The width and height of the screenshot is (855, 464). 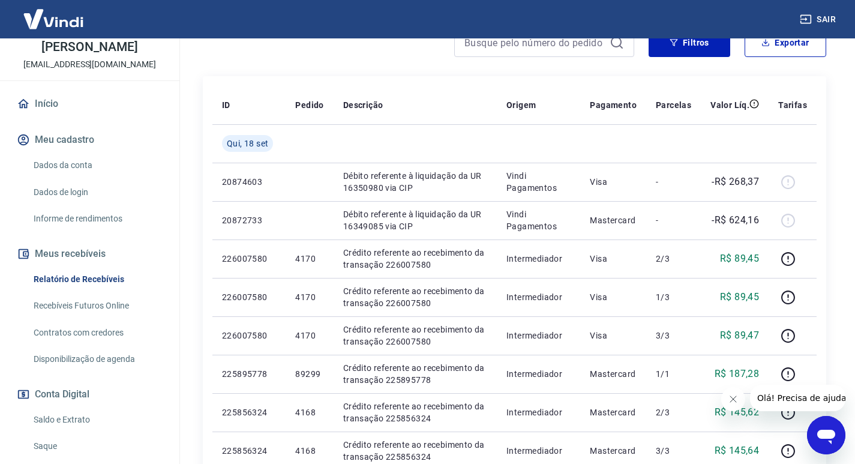 What do you see at coordinates (786, 43) in the screenshot?
I see `button: Exportar` at bounding box center [786, 43].